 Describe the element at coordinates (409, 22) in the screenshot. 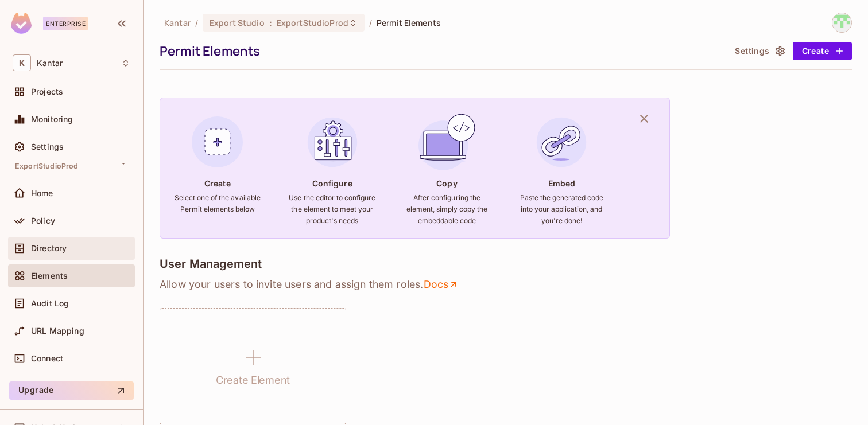

I see `span: Permit Elements` at that location.